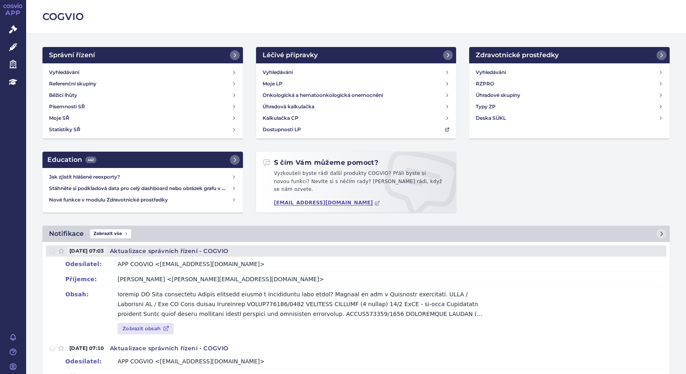  Describe the element at coordinates (570, 84) in the screenshot. I see `a: RZPRO` at that location.